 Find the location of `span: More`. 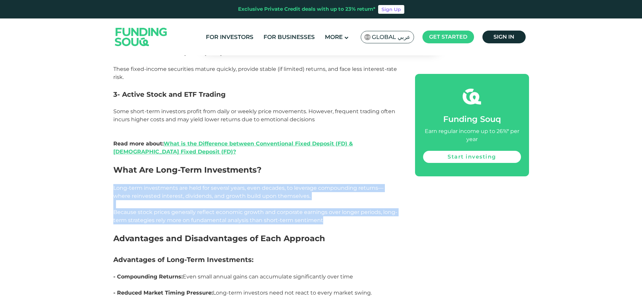

span: More is located at coordinates (334, 37).